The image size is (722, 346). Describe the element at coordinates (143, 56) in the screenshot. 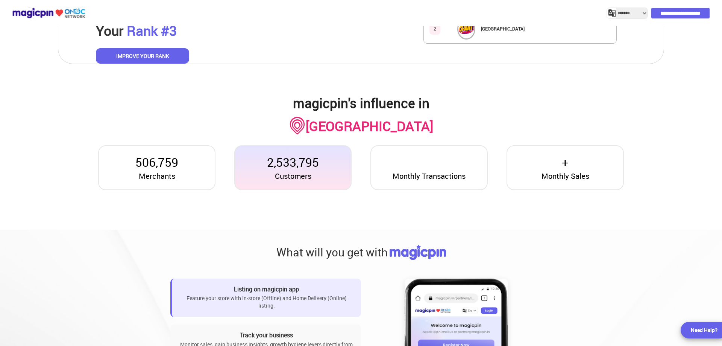

I see `button: IMPROVE YOUR RANK` at that location.